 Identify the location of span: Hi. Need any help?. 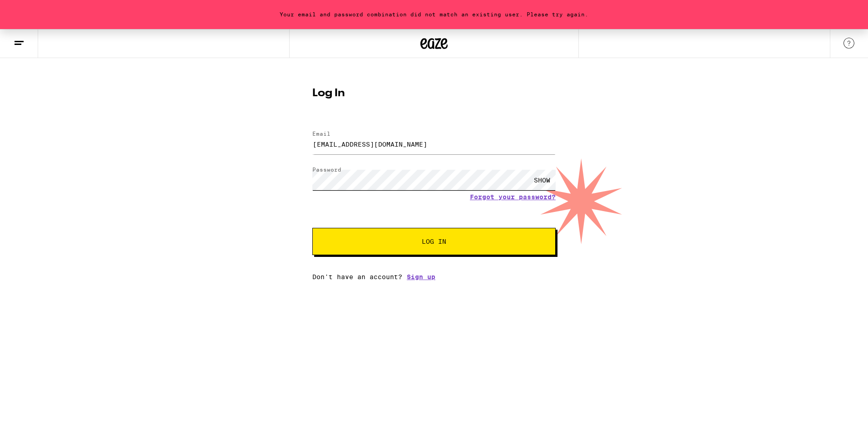
(35, 10).